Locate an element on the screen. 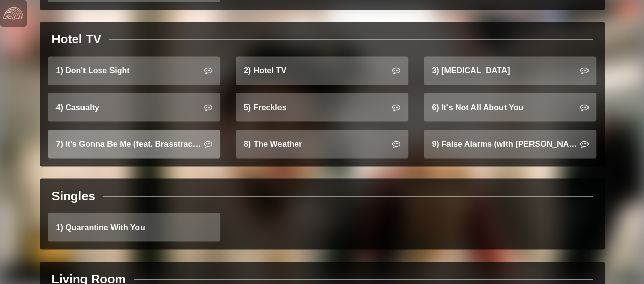 This screenshot has height=284, width=644. a: 1) Quarantine With You is located at coordinates (134, 227).